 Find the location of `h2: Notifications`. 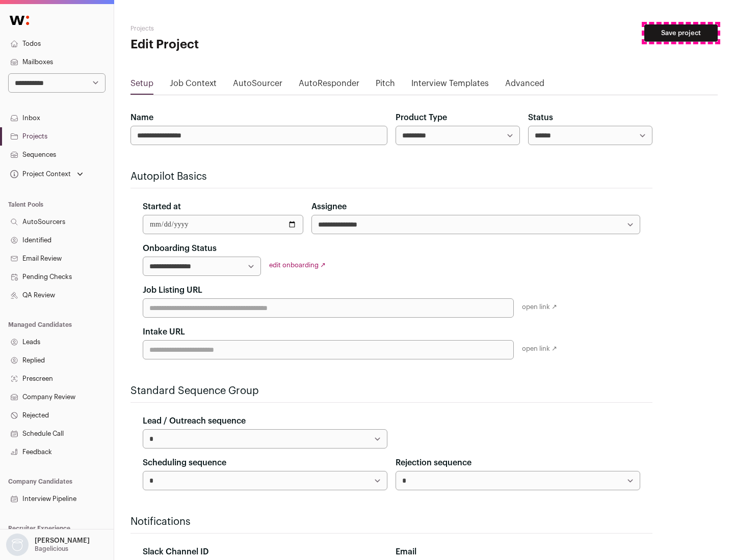

h2: Notifications is located at coordinates (391, 522).